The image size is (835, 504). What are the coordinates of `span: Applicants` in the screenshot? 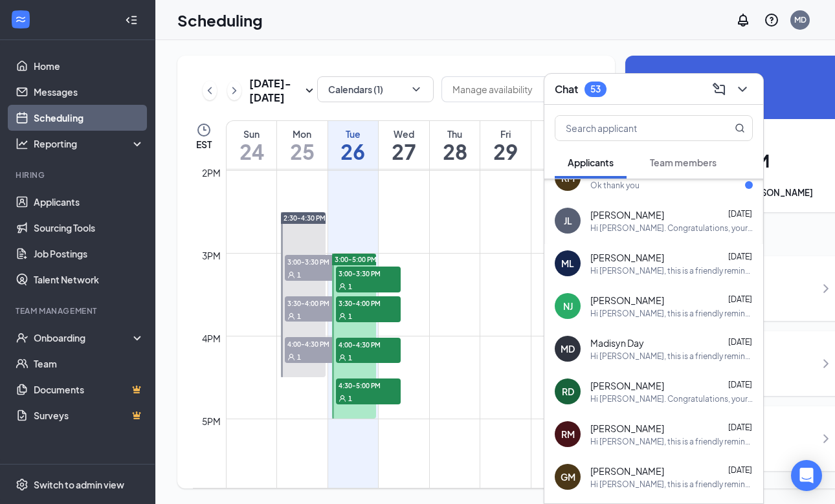 It's located at (591, 163).